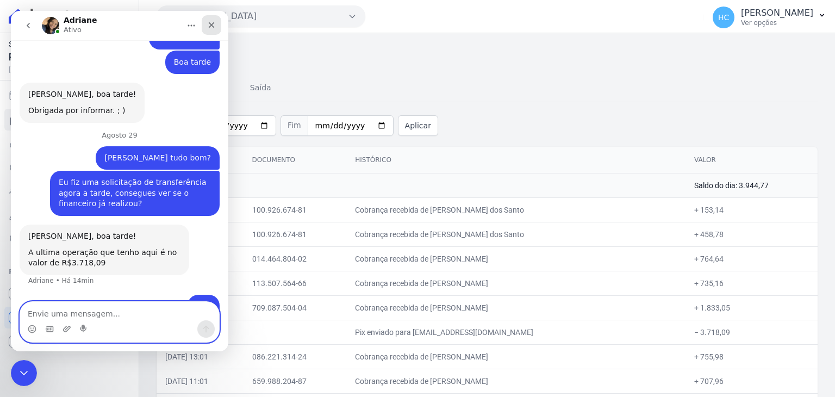  What do you see at coordinates (294, 126) in the screenshot?
I see `span: Fim` at bounding box center [294, 126].